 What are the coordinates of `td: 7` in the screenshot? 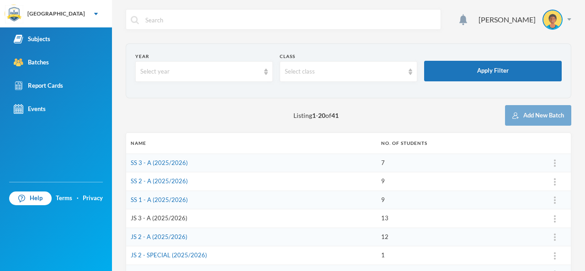 It's located at (458, 163).